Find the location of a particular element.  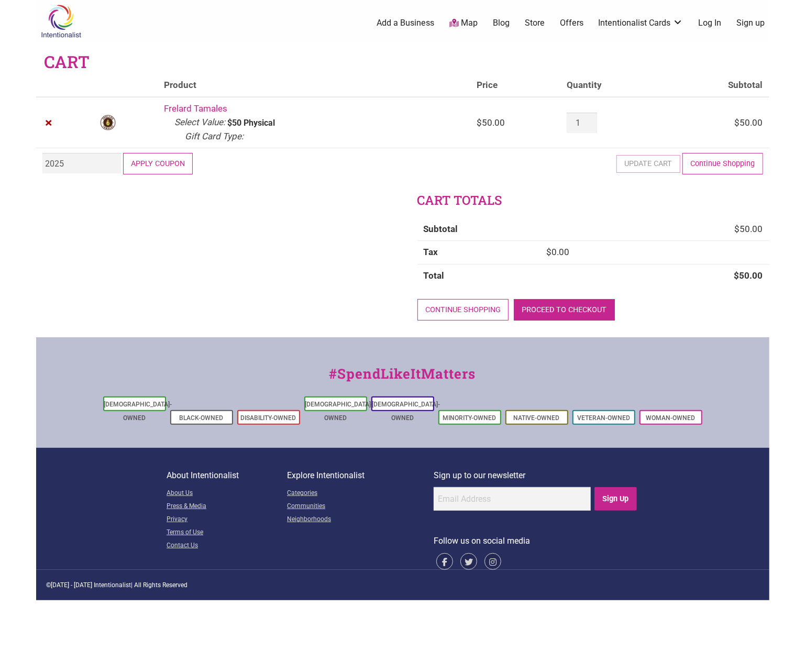

input: Product quantity is located at coordinates (582, 122).